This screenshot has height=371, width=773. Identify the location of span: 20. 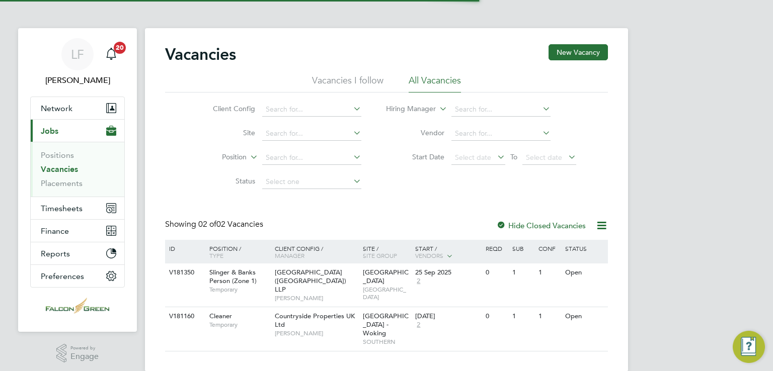
(120, 48).